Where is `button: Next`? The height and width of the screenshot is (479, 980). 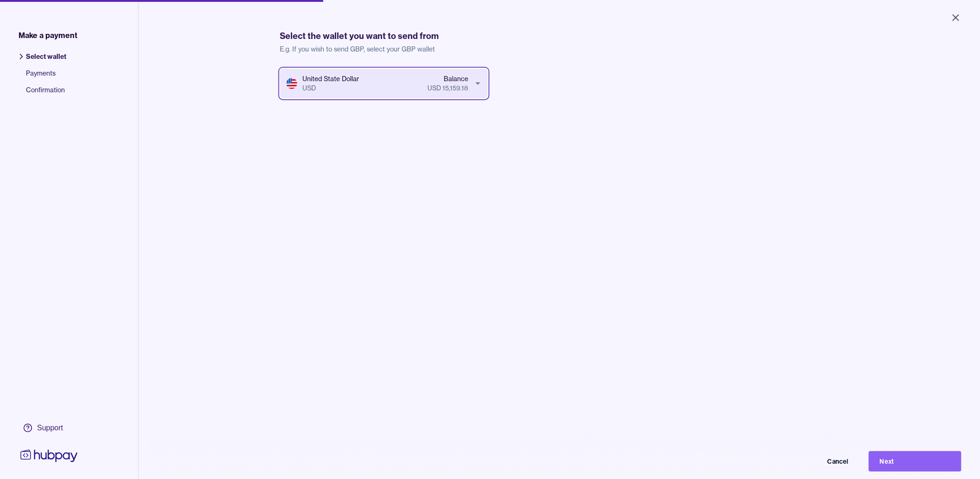 button: Next is located at coordinates (915, 461).